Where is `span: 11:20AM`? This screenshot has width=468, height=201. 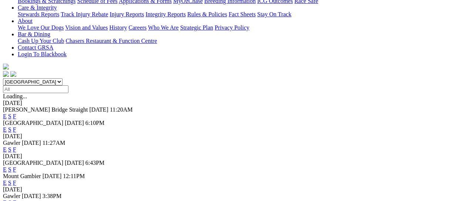 span: 11:20AM is located at coordinates (121, 109).